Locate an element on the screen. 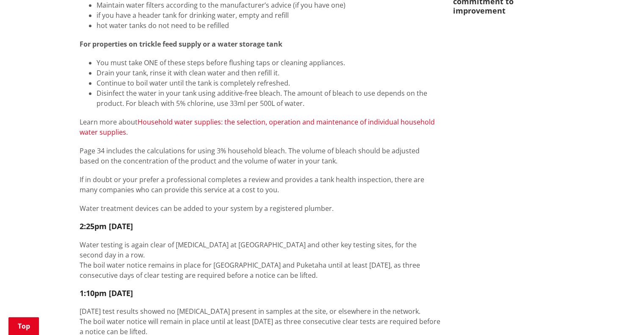  li: Continue to boil water until the tank is completely refreshed. is located at coordinates (269, 83).